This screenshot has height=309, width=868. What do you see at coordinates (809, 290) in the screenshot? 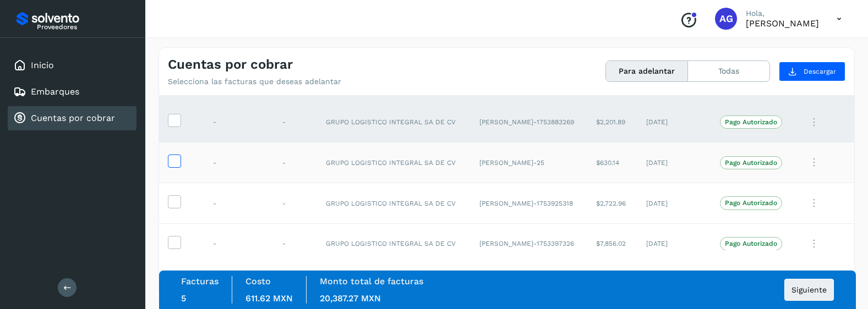
I see `button: Siguiente` at bounding box center [809, 290].